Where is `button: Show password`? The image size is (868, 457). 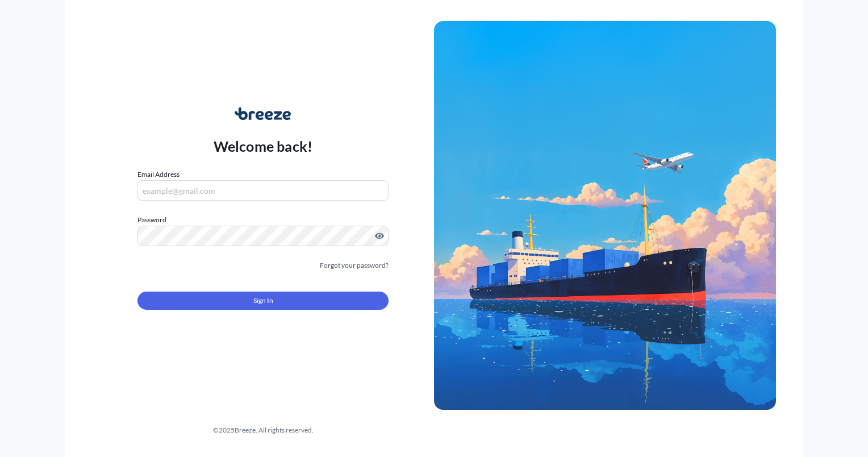 button: Show password is located at coordinates (379, 236).